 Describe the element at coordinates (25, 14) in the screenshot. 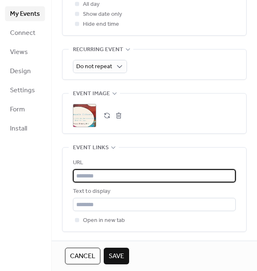

I see `a: My Events` at that location.